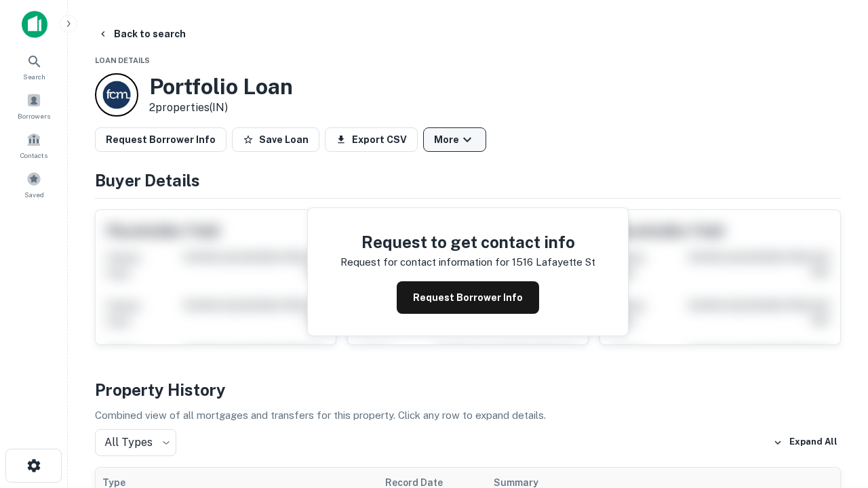 This screenshot has height=488, width=868. What do you see at coordinates (34, 24) in the screenshot?
I see `img: capitalize-icon.png` at bounding box center [34, 24].